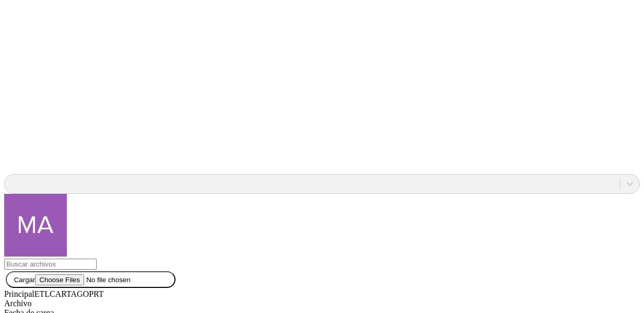 This screenshot has height=313, width=644. I want to click on img: mauricio.acevedo@contegral.co profile pic, so click(35, 225).